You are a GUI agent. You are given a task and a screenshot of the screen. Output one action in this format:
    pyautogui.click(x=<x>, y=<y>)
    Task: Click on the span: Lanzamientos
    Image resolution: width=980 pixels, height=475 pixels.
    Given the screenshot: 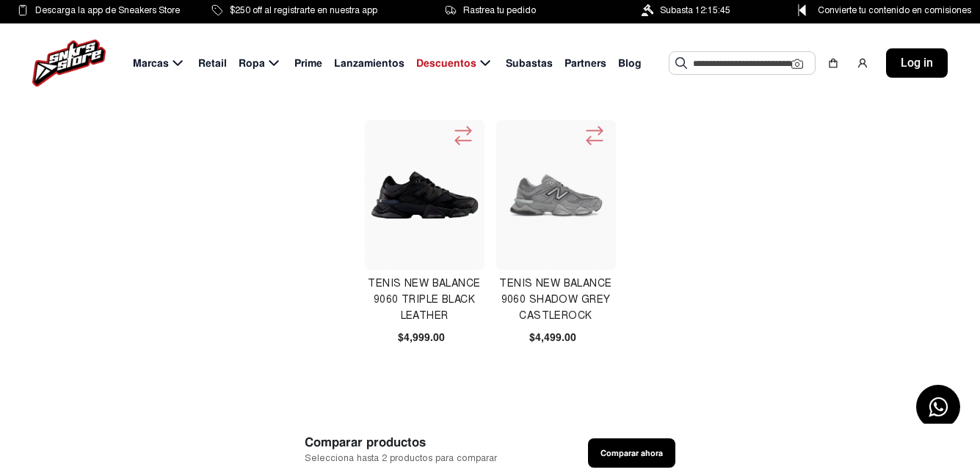 What is the action you would take?
    pyautogui.click(x=369, y=63)
    